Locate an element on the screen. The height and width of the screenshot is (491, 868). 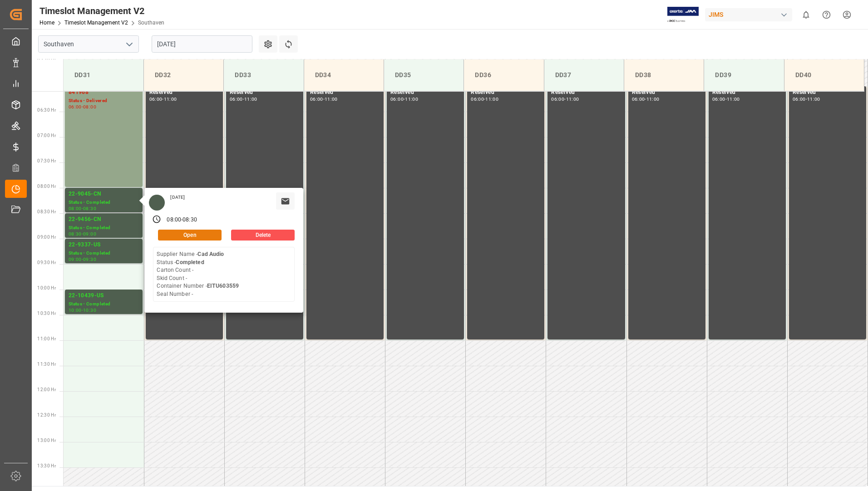
a: Home is located at coordinates (47, 23).